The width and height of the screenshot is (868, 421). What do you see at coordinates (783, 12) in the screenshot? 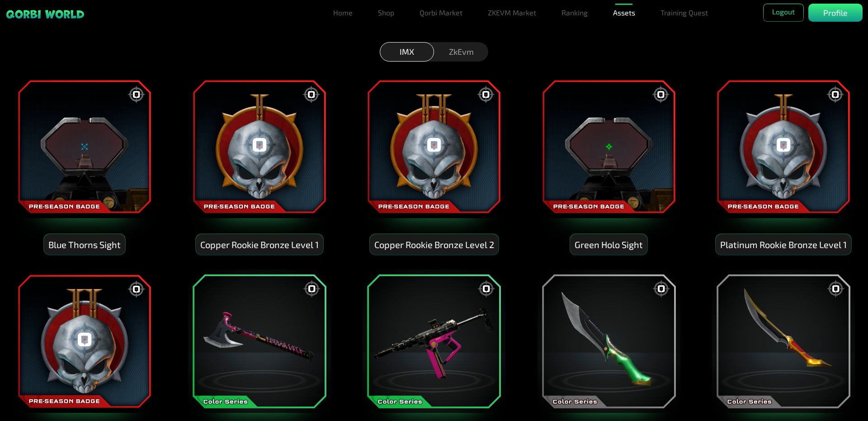
I see `button: Logout` at bounding box center [783, 12].